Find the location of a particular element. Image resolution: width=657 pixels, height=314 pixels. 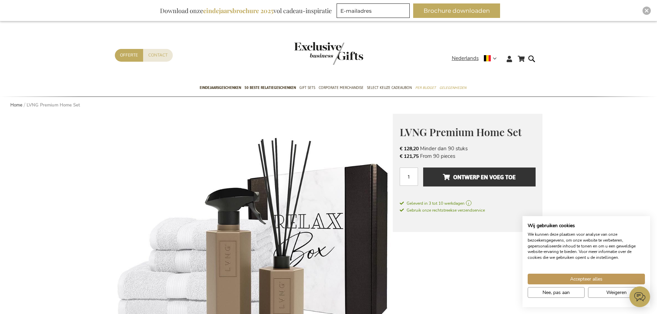

span: Weigeren is located at coordinates (616, 292).